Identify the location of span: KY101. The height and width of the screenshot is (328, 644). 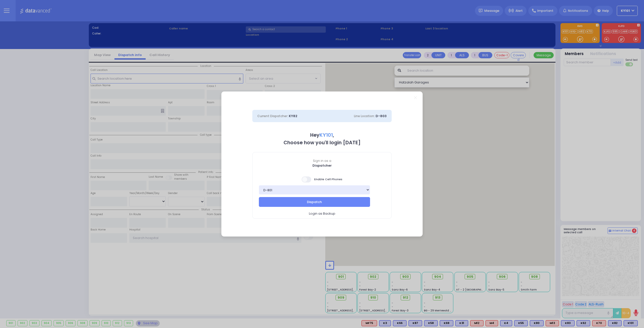
(326, 135).